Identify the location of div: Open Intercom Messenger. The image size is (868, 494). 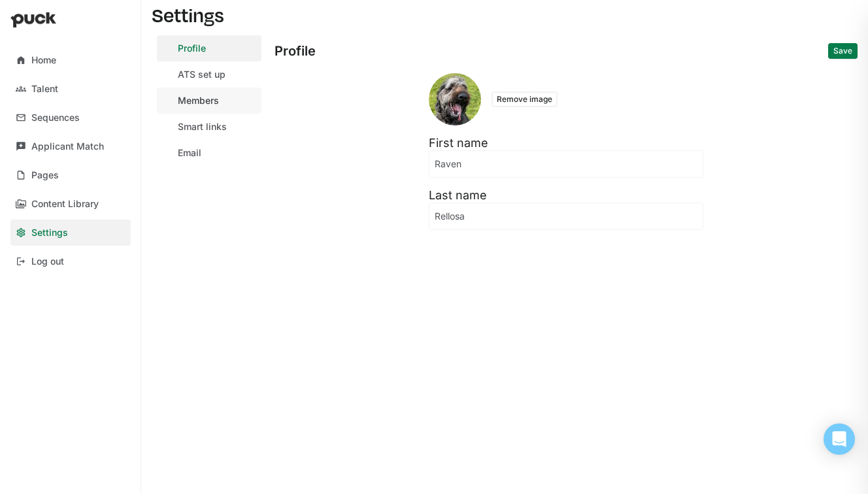
(840, 439).